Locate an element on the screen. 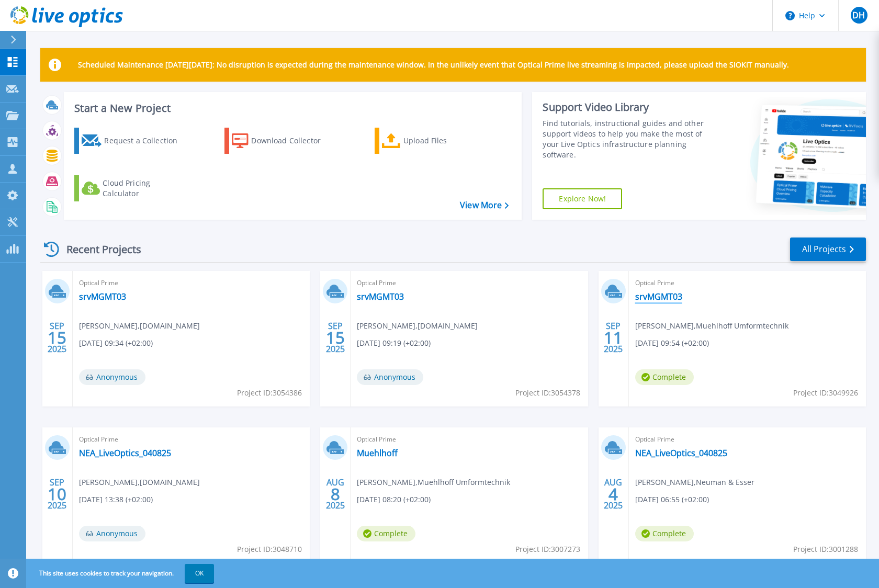 Image resolution: width=879 pixels, height=588 pixels. span: DH is located at coordinates (859, 15).